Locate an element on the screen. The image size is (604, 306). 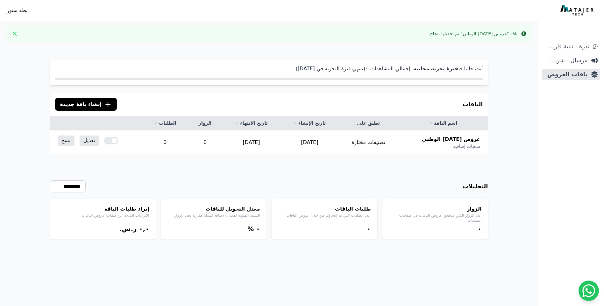
h4: معدل التحويل للباقات is located at coordinates (214, 209).